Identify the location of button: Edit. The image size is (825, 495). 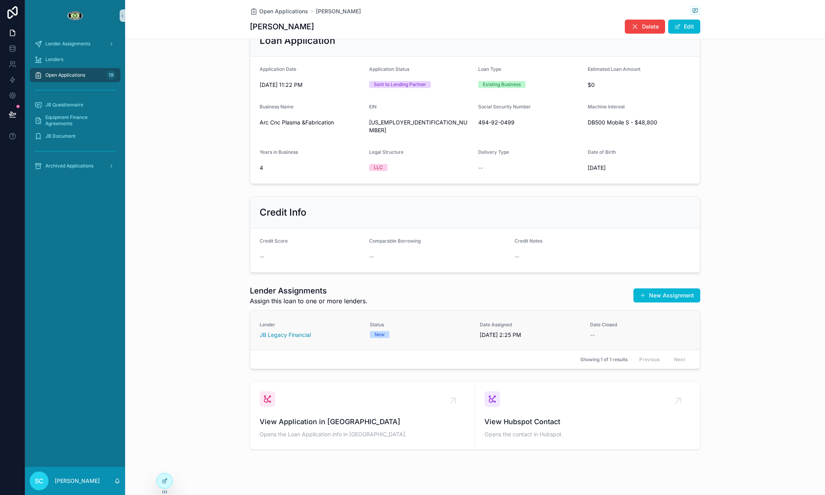
(684, 27).